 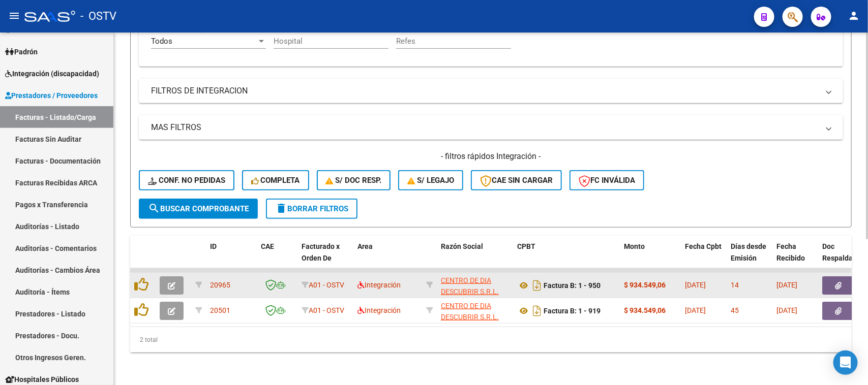 I want to click on span: FC Inválida, so click(x=607, y=180).